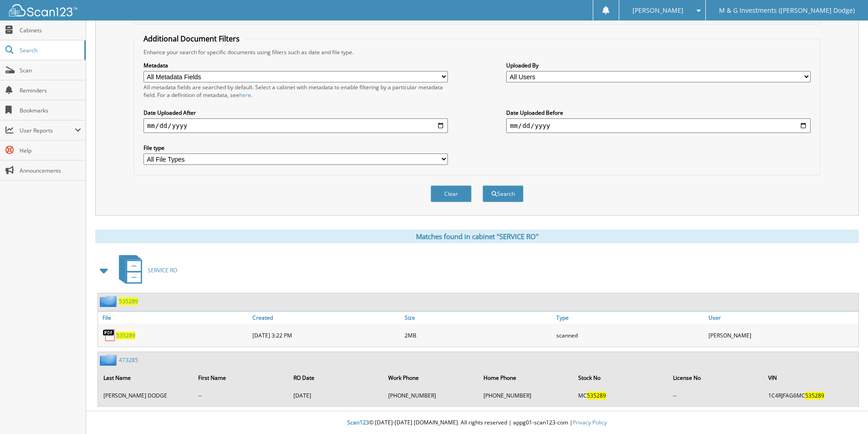  What do you see at coordinates (589, 422) in the screenshot?
I see `a: Privacy Policy` at bounding box center [589, 422].